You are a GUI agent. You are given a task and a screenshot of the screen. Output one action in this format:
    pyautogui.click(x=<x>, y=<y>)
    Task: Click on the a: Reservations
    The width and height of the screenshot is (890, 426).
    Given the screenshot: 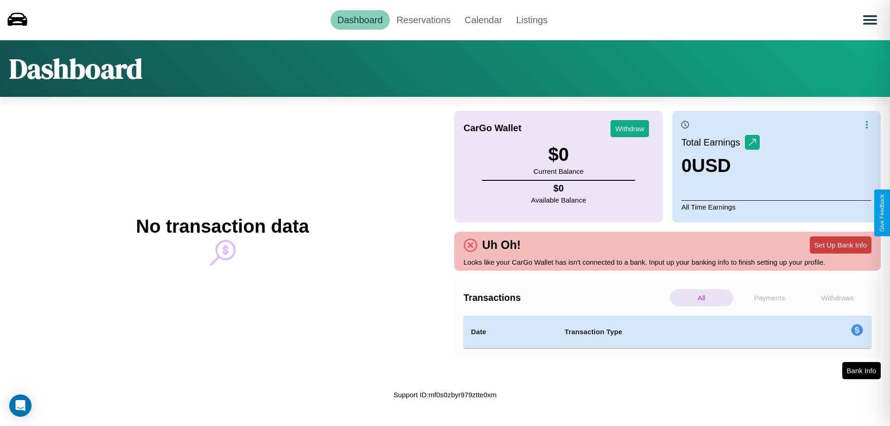 What is the action you would take?
    pyautogui.click(x=424, y=20)
    